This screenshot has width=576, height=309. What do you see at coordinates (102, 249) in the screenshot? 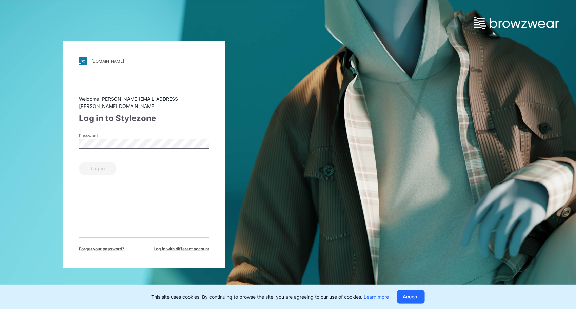
I see `span: Forget your password?` at bounding box center [102, 249].